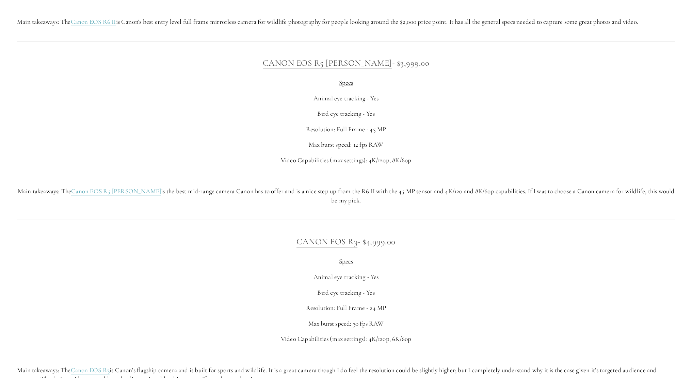 This screenshot has height=378, width=692. Describe the element at coordinates (346, 160) in the screenshot. I see `p: Video Capabilities (max settings): 4K/120p, 8K/60p` at that location.